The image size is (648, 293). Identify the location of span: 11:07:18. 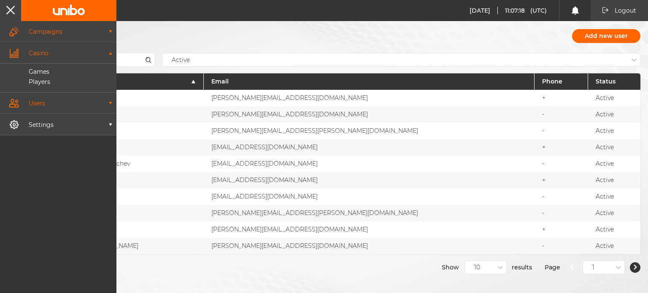
(518, 11).